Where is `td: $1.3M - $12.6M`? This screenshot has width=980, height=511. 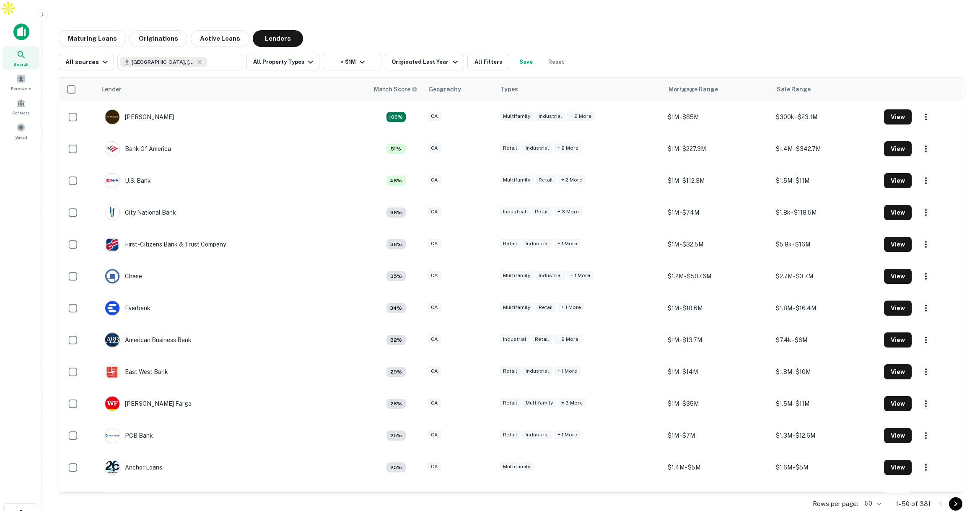 td: $1.3M - $12.6M is located at coordinates (826, 435).